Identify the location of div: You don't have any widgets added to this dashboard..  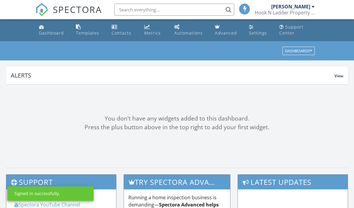
(177, 118).